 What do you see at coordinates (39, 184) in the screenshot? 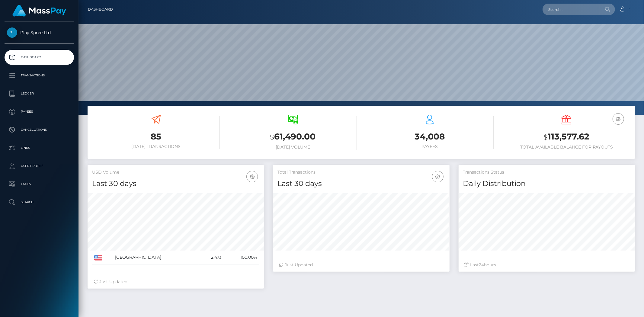
I see `p: Taxes` at bounding box center [39, 184].